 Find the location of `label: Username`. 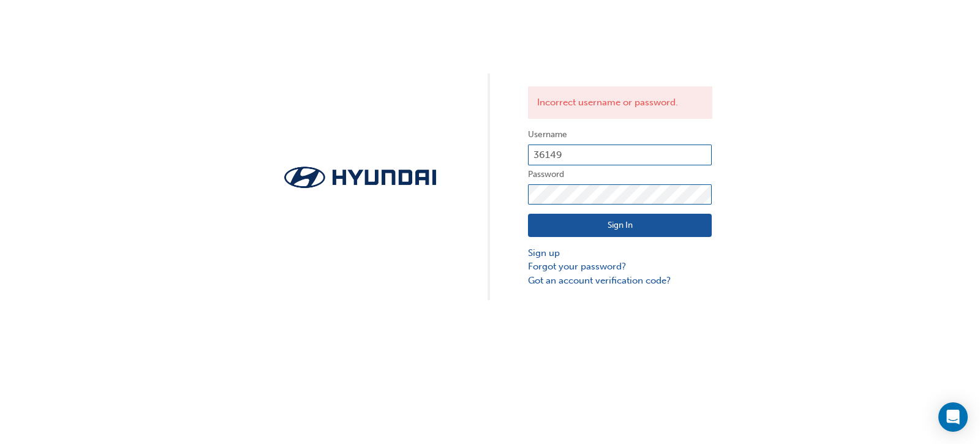

label: Username is located at coordinates (620, 135).